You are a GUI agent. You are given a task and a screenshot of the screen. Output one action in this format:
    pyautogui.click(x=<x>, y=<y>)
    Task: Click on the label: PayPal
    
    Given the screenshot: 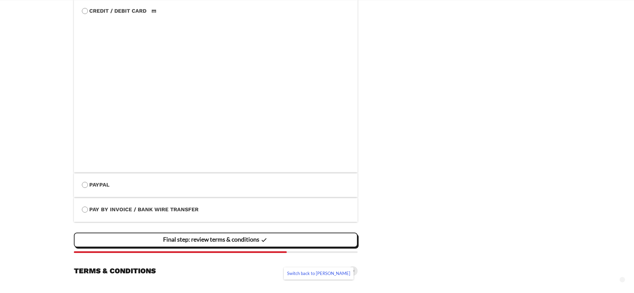 What is the action you would take?
    pyautogui.click(x=216, y=185)
    